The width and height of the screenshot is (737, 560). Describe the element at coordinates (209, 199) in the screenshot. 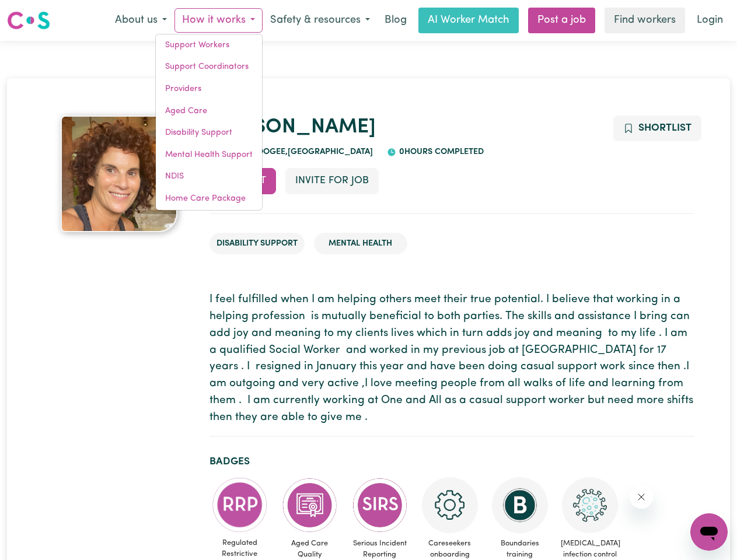

I see `a: Home Care Package` at that location.